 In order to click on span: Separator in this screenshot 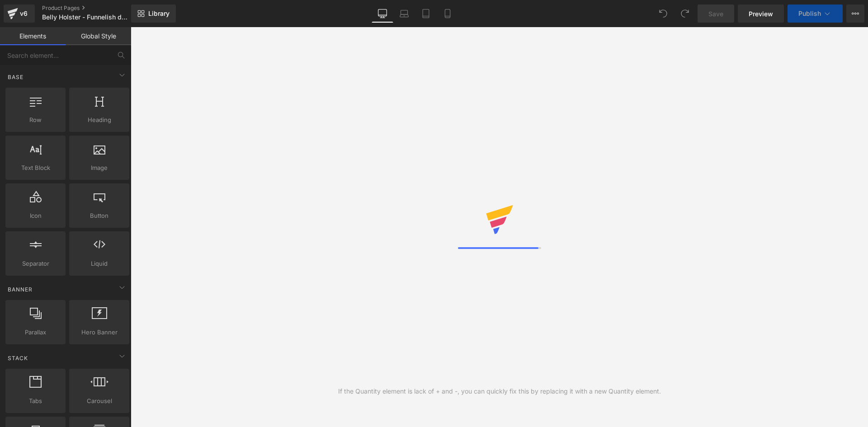, I will do `click(35, 264)`.